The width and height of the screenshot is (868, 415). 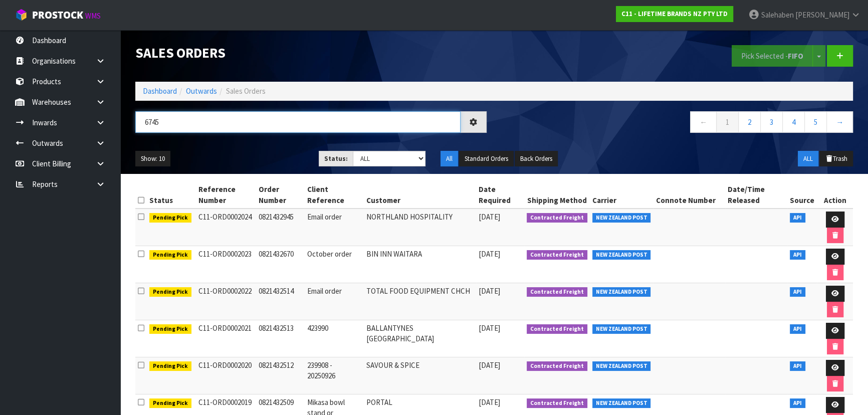 I want to click on td: 0821432513, so click(x=280, y=339).